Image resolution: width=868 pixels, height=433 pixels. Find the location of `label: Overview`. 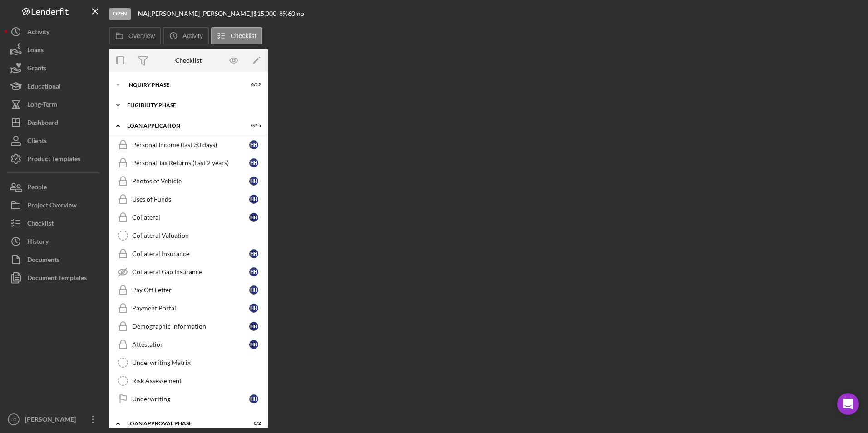

label: Overview is located at coordinates (142, 36).